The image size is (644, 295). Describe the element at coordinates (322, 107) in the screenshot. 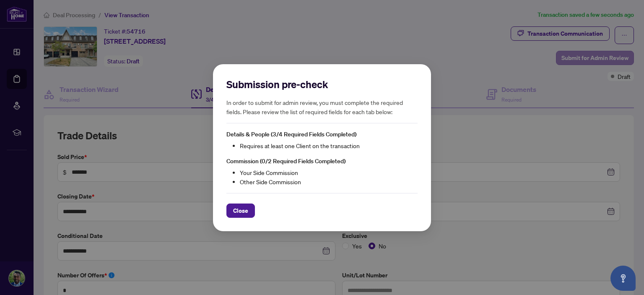

I see `h5: In order to submit for admin review, you must complete the required fields. Please review the lis...` at that location.